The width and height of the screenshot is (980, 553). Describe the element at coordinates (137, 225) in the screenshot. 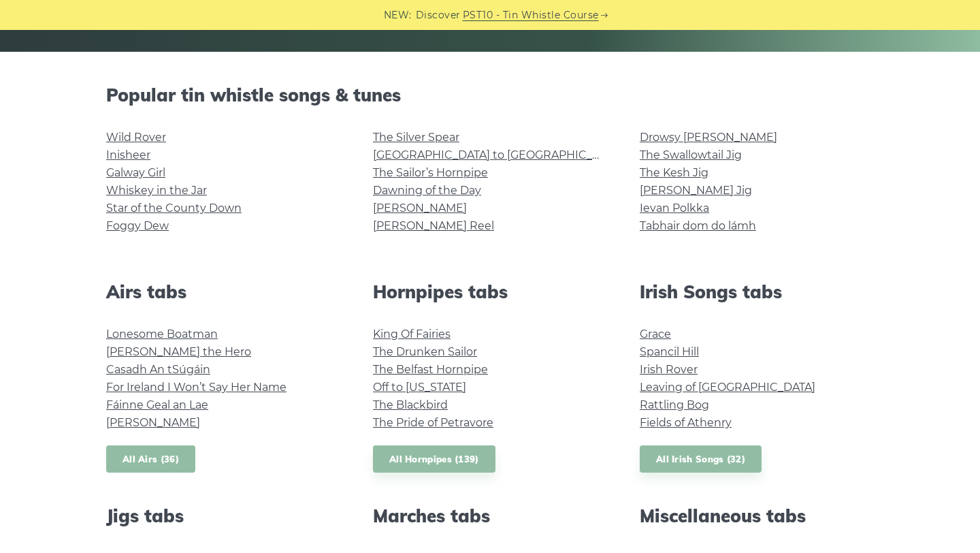

I see `a: Foggy Dew` at that location.